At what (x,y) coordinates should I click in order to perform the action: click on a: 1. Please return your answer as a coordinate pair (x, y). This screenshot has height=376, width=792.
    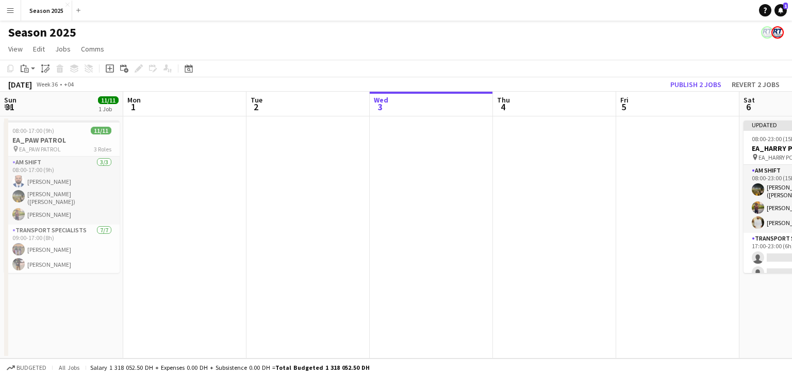
    Looking at the image, I should click on (781, 10).